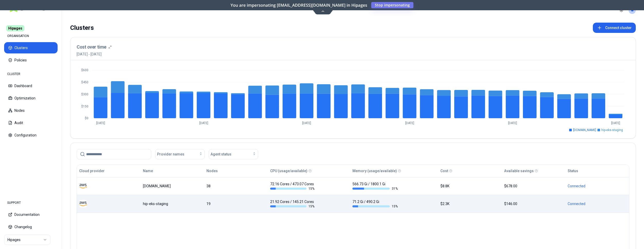 The height and width of the screenshot is (249, 644). Describe the element at coordinates (236, 186) in the screenshot. I see `div: 38` at that location.